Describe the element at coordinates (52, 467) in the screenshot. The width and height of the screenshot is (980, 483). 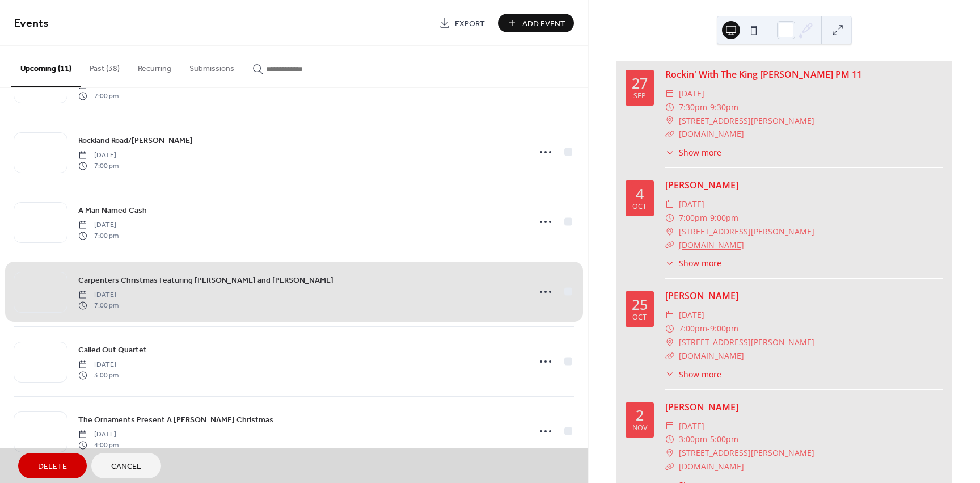
I see `span: Delete` at that location.